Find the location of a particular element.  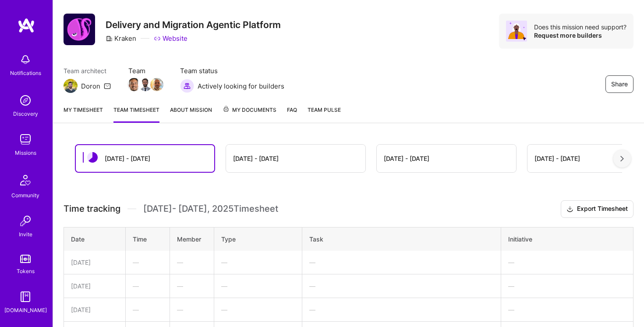

span: Share is located at coordinates (620, 84).